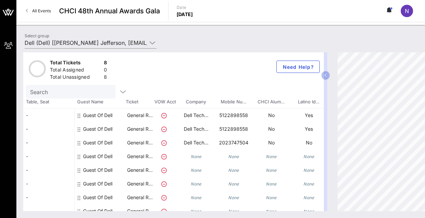 This screenshot has height=218, width=425. Describe the element at coordinates (271, 102) in the screenshot. I see `span: CHCI Alum…` at that location.